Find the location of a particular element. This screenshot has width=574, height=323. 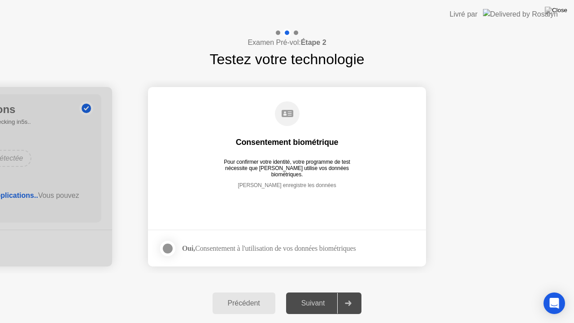

b: Étape 2 is located at coordinates (313, 42).